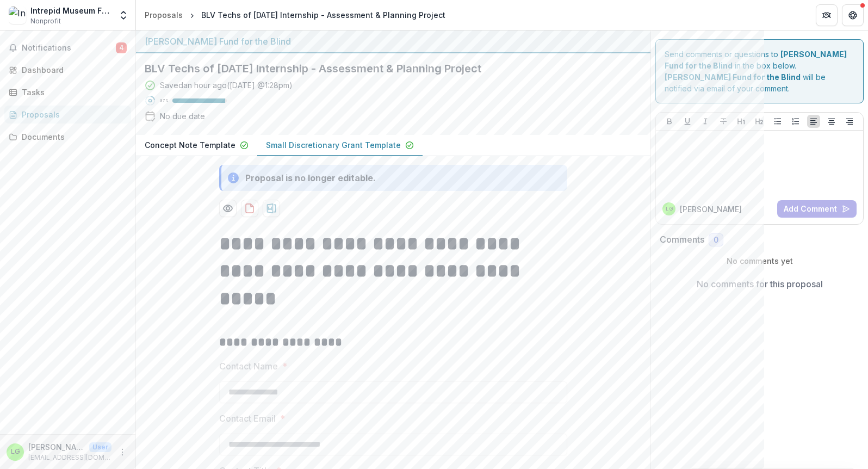  Describe the element at coordinates (71, 70) in the screenshot. I see `div: Dashboard` at that location.